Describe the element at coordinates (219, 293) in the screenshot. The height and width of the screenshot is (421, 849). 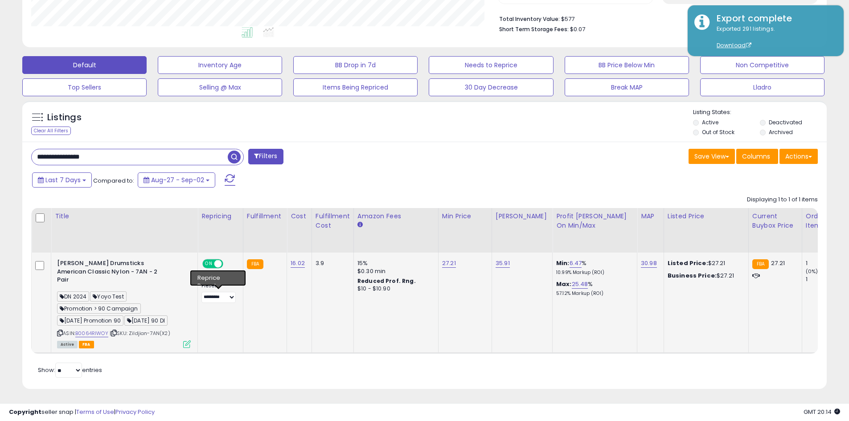
I see `div: Preset:` at that location.